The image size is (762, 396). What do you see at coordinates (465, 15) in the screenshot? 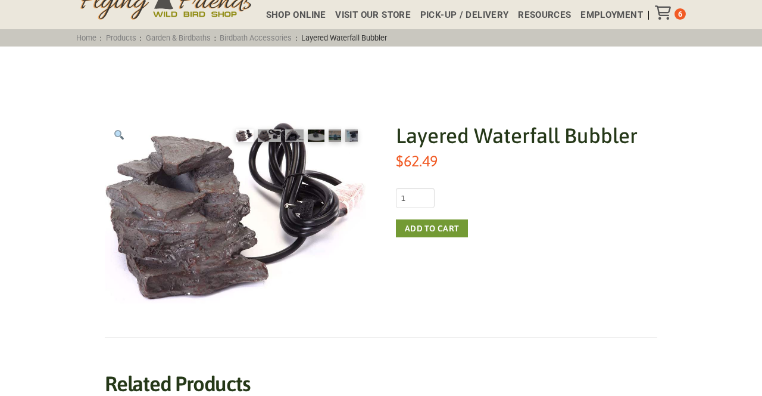
I see `span: Pick-up / Delivery` at bounding box center [465, 15].